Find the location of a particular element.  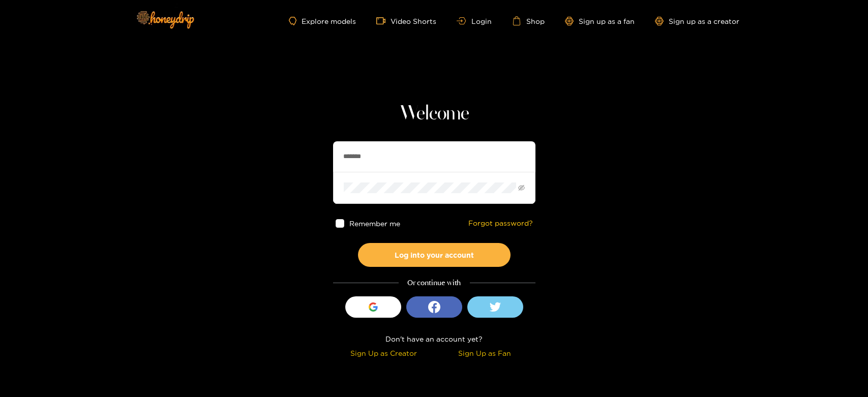

span: video-camera is located at coordinates (383, 21).